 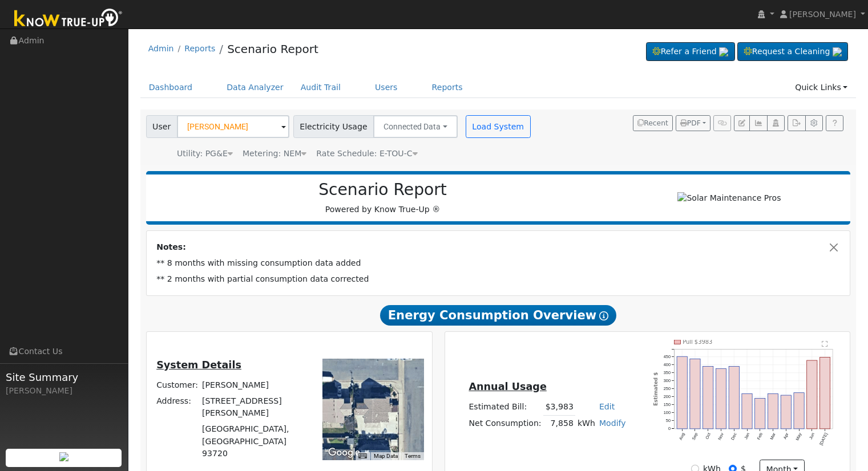 What do you see at coordinates (758, 123) in the screenshot?
I see `button: Multi-Series Graph` at bounding box center [758, 123].